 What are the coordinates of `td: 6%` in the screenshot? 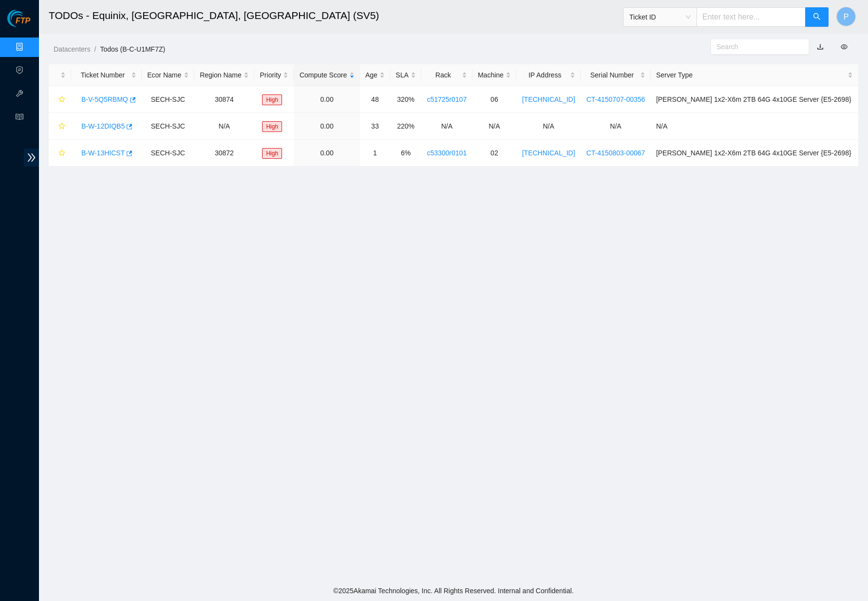 It's located at (406, 153).